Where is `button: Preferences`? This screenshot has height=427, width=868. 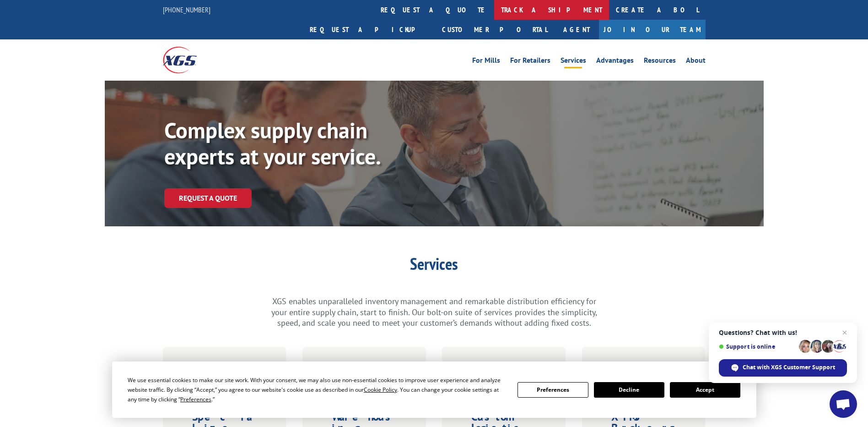
button: Preferences is located at coordinates (553, 390).